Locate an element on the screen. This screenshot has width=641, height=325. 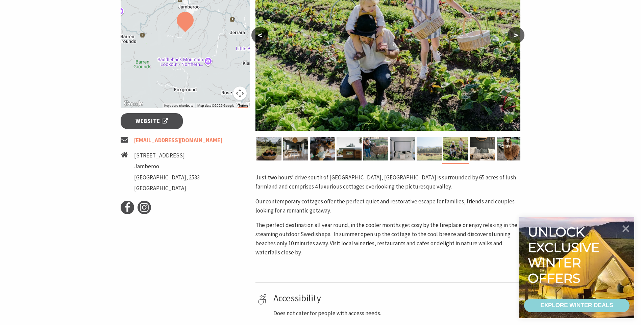
img: Master Bedroom is located at coordinates (402, 149).